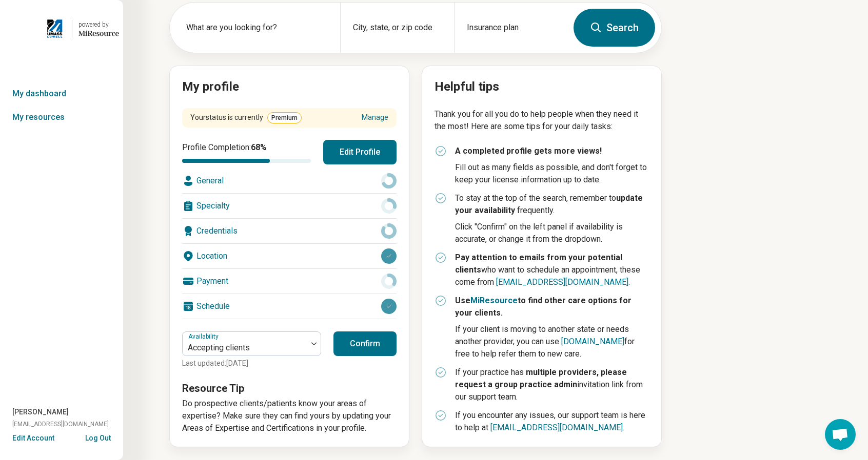  I want to click on label: What are you looking for?, so click(257, 28).